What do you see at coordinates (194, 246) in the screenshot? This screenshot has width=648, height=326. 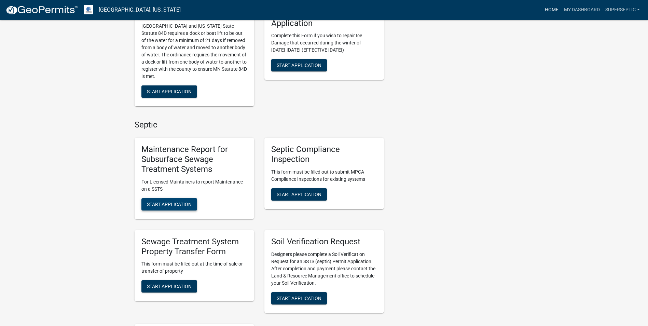 I see `h5: Sewage Treatment System Property Transfer Form` at bounding box center [194, 246].